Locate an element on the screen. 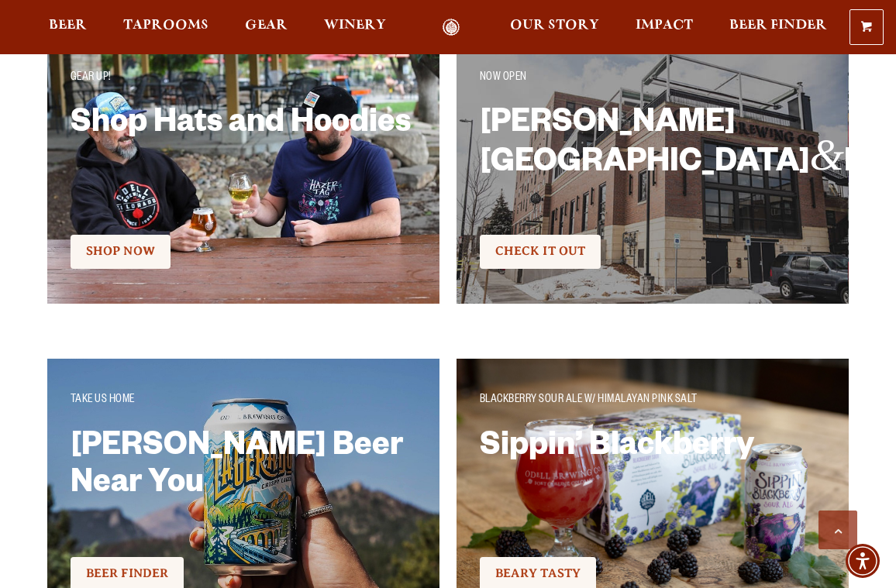 The width and height of the screenshot is (896, 588). a: Impact is located at coordinates (664, 27).